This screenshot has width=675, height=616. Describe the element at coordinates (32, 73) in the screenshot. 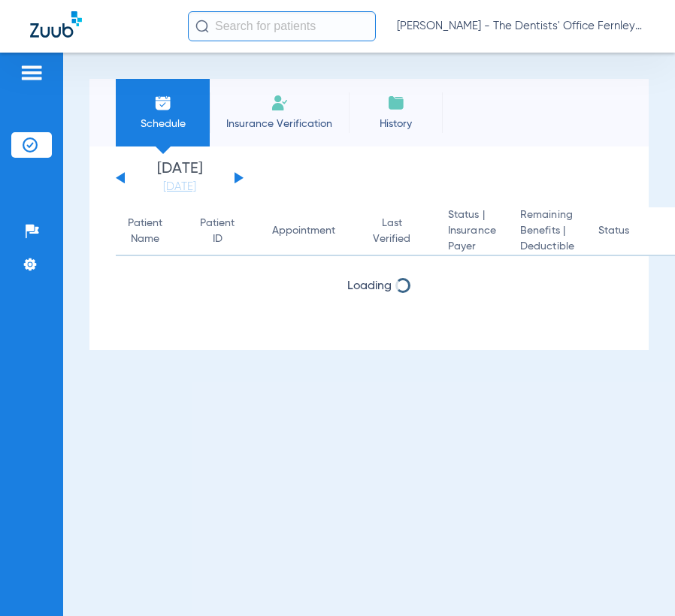

I see `img: hamburger-icon` at that location.